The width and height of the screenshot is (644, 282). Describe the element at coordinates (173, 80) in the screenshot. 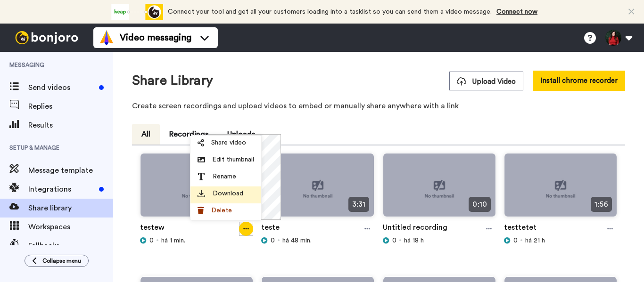

I see `h1: Share Library` at that location.